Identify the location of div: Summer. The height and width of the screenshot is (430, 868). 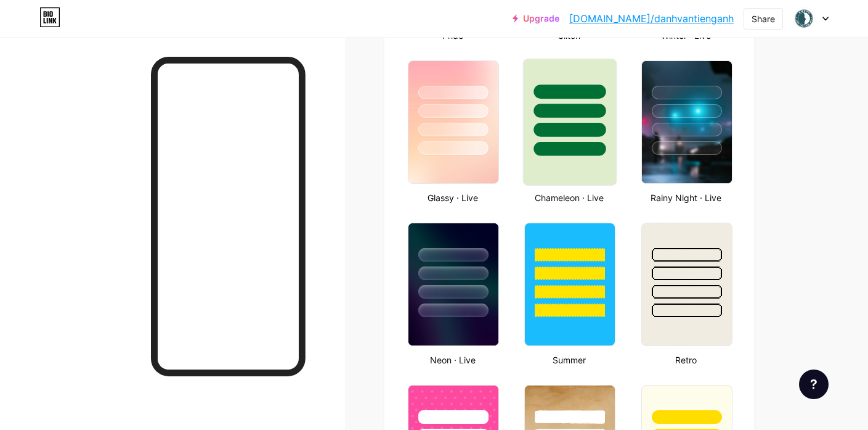
(569, 359).